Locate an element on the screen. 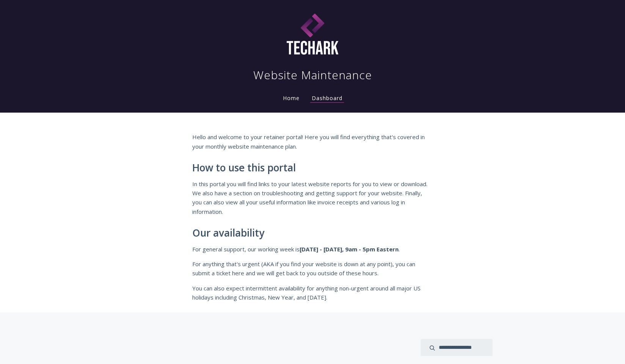 The height and width of the screenshot is (364, 625). a: Dashboard is located at coordinates (327, 99).